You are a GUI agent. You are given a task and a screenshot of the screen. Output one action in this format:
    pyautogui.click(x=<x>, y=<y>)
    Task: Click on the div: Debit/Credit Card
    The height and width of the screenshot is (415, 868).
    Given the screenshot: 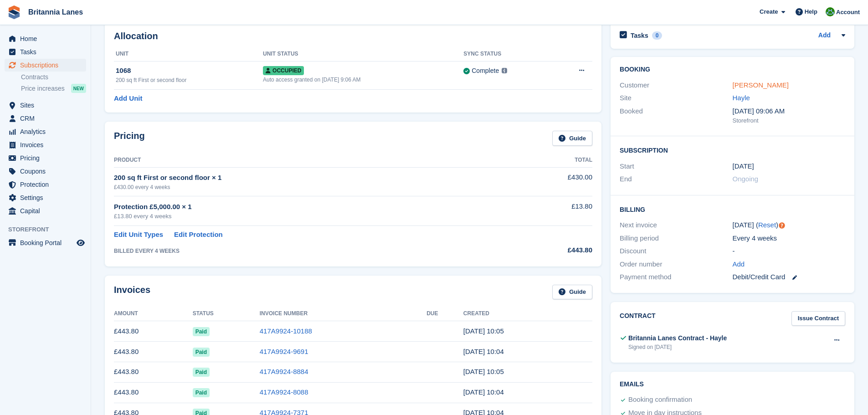 What is the action you would take?
    pyautogui.click(x=789, y=277)
    